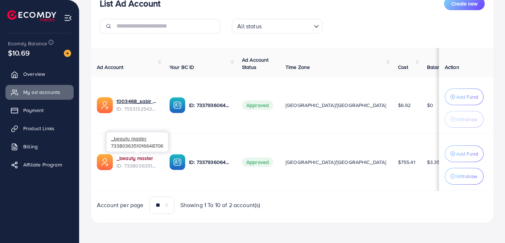  What do you see at coordinates (39, 128) in the screenshot?
I see `span: Product Links` at bounding box center [39, 128].